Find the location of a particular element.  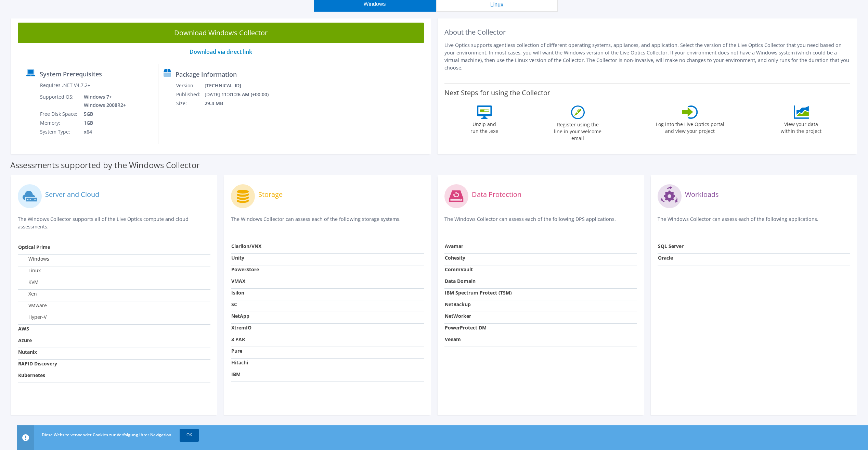

td: Version: is located at coordinates (190, 86).